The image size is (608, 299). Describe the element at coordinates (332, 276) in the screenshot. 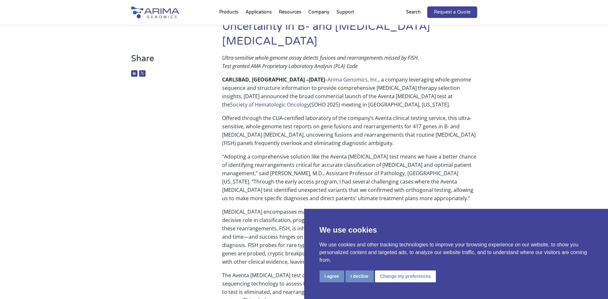

I see `button: I agree` at that location.